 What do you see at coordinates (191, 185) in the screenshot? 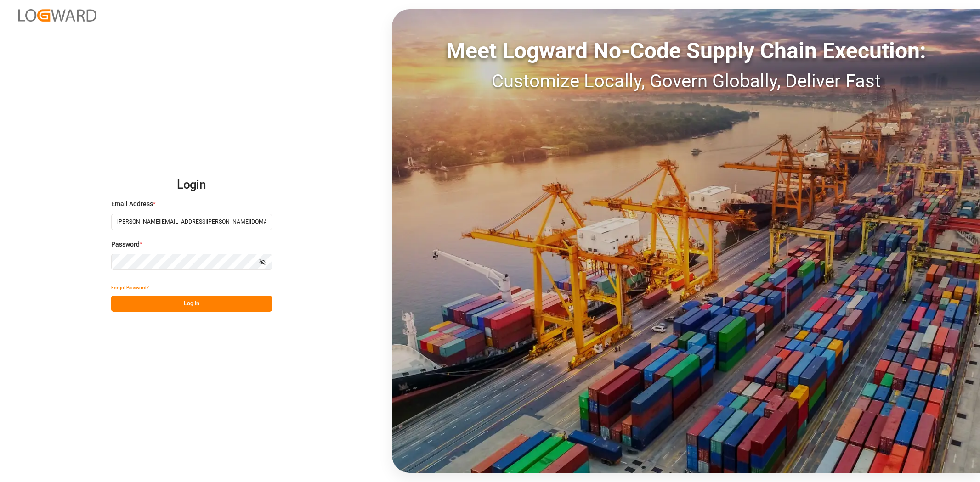
I see `h2: Login` at bounding box center [191, 185].